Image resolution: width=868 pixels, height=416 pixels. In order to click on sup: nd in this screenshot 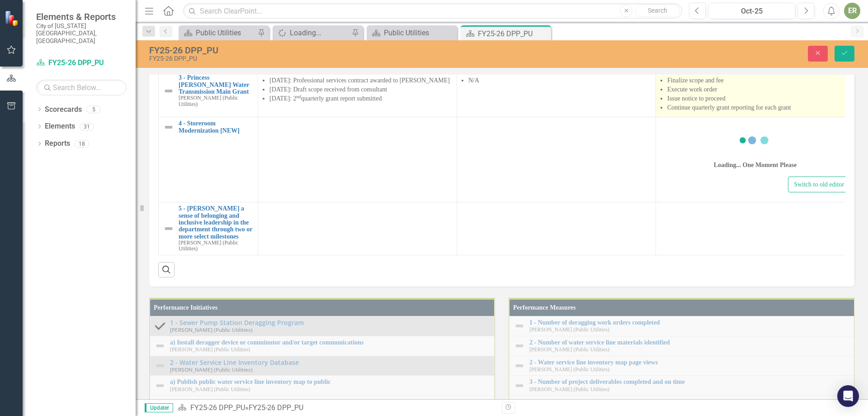, I will do `click(299, 96)`.